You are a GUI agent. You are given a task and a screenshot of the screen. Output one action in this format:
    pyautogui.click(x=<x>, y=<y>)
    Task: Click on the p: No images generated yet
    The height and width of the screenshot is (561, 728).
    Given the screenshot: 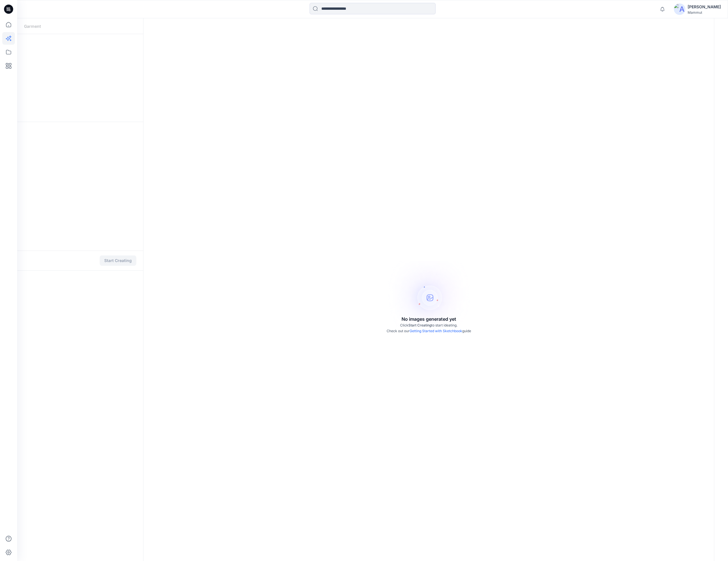 What is the action you would take?
    pyautogui.click(x=429, y=319)
    